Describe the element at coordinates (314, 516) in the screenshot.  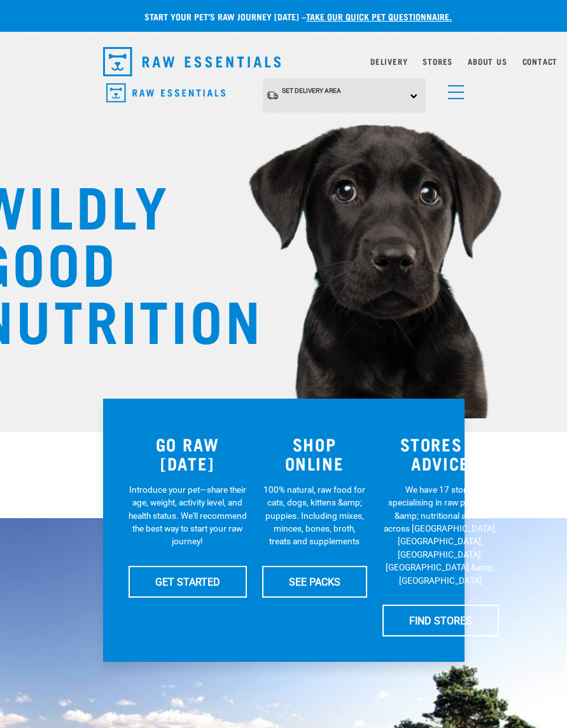
I see `p: 100% natural, raw food for cats, dogs, kittens &amp; puppies. Including mixes, minces, bones, bro...` at that location.